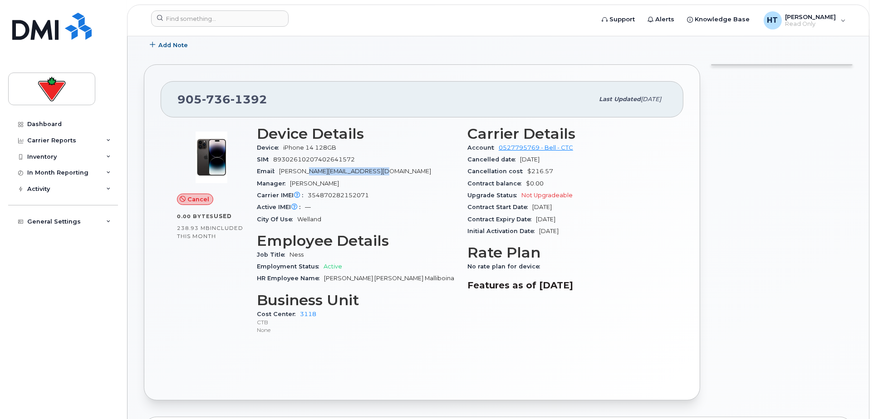 The width and height of the screenshot is (874, 419). I want to click on h3: Device Details, so click(357, 134).